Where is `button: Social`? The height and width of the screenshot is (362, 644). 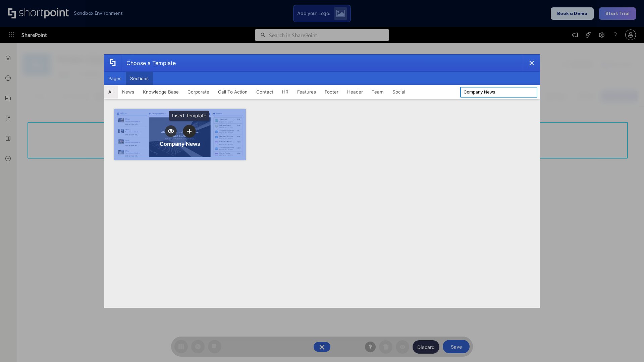 button: Social is located at coordinates (399, 92).